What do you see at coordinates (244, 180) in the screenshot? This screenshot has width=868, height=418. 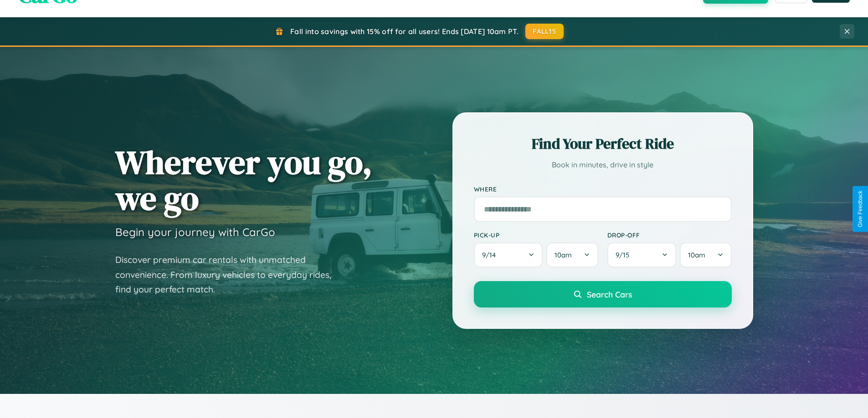 I see `h1: Wherever you go, we go` at bounding box center [244, 180].